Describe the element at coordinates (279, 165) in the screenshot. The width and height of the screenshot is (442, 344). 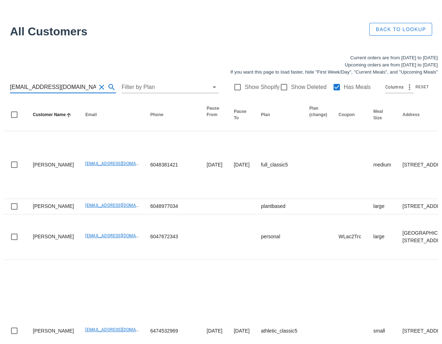
I see `td: full_classic5` at that location.